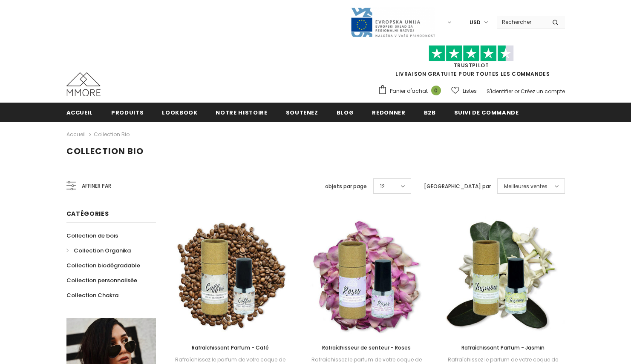 This screenshot has width=631, height=364. What do you see at coordinates (92, 235) in the screenshot?
I see `span: Collection de bois` at bounding box center [92, 235].